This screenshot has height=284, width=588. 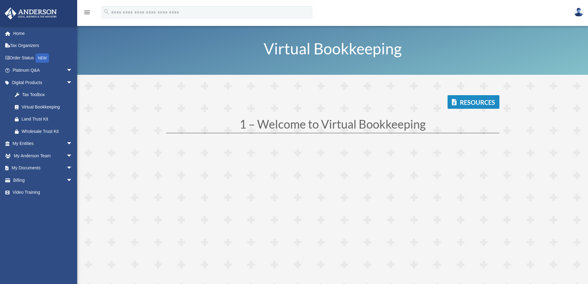 I want to click on a: Platinum Q&Aarrow_drop_down, so click(x=43, y=70).